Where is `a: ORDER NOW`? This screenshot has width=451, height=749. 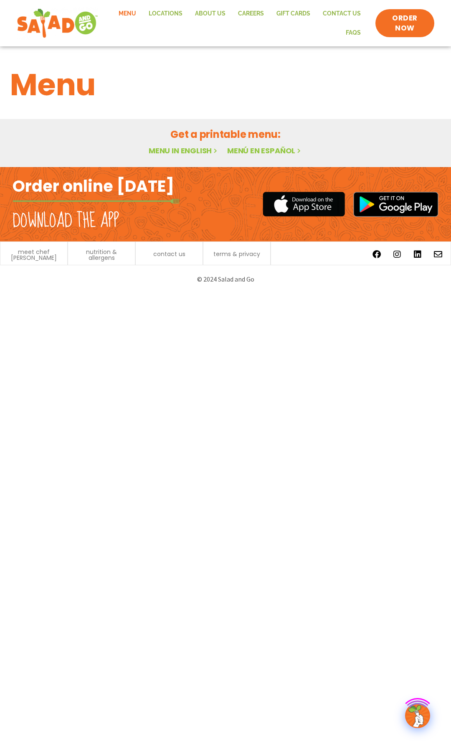
a: ORDER NOW is located at coordinates (405, 23).